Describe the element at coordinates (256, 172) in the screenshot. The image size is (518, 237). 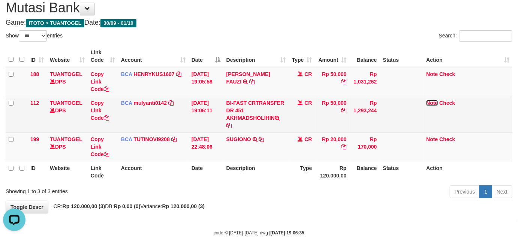
I see `th: Description` at that location.